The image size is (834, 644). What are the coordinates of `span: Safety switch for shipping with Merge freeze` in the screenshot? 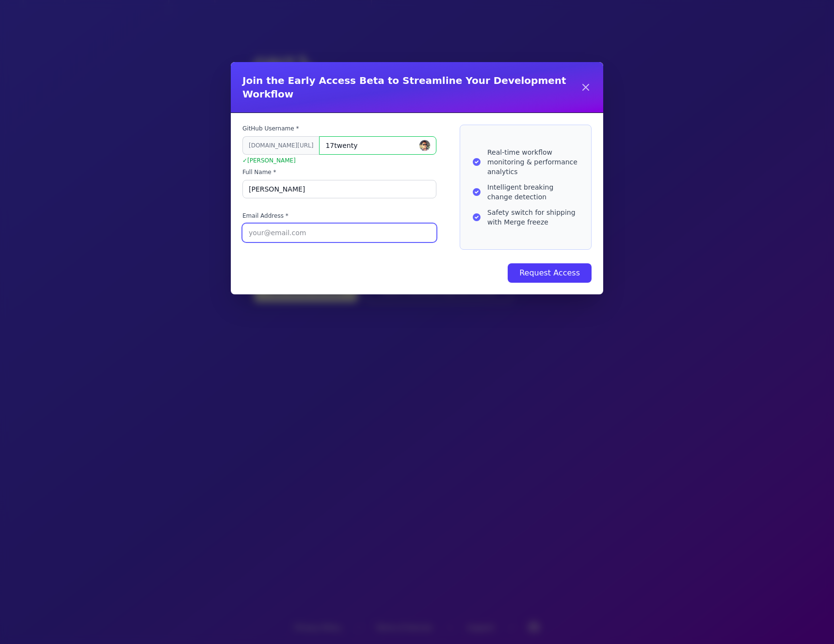 It's located at (533, 217).